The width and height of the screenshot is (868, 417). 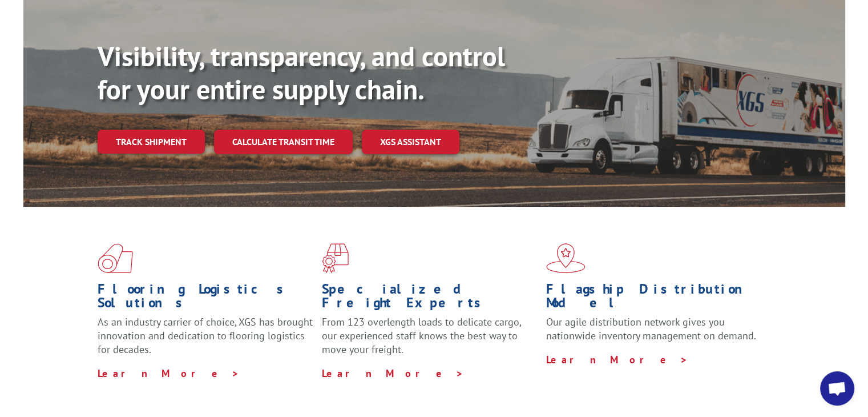 I want to click on h1: Flagship Distribution Model, so click(x=654, y=299).